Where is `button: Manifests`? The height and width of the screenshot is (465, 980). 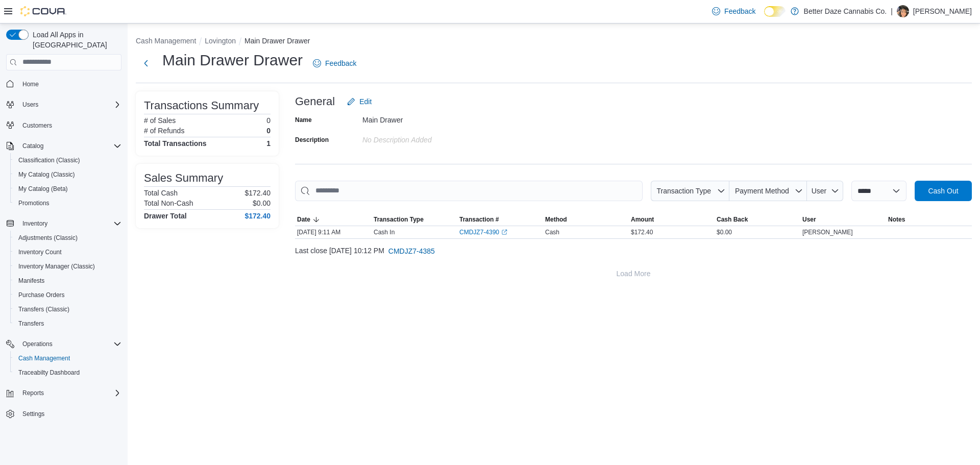
button: Manifests is located at coordinates (68, 281).